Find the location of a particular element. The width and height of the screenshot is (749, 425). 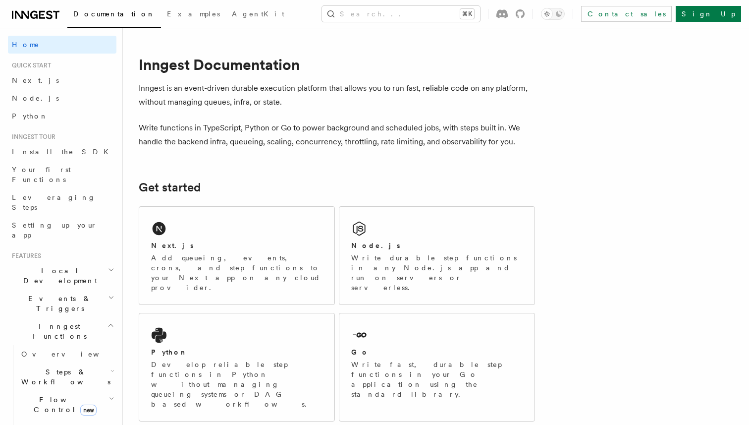

a: Next.js is located at coordinates (62, 80).